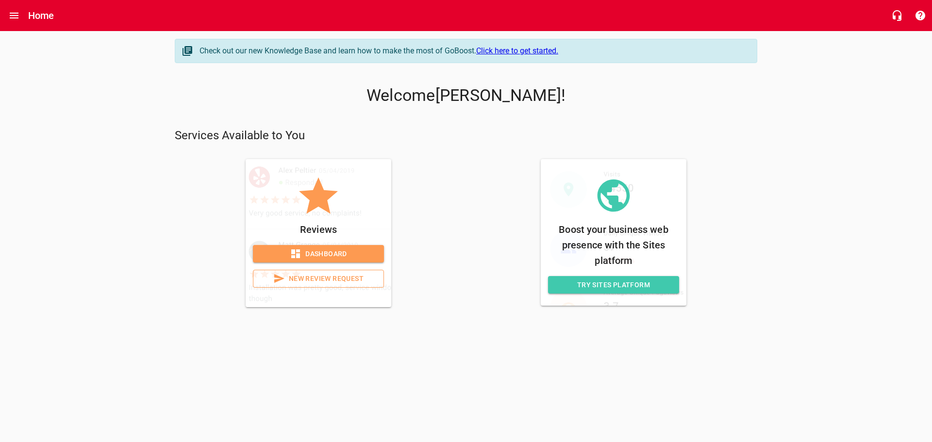  Describe the element at coordinates (613, 285) in the screenshot. I see `span: Try Sites Platform` at that location.